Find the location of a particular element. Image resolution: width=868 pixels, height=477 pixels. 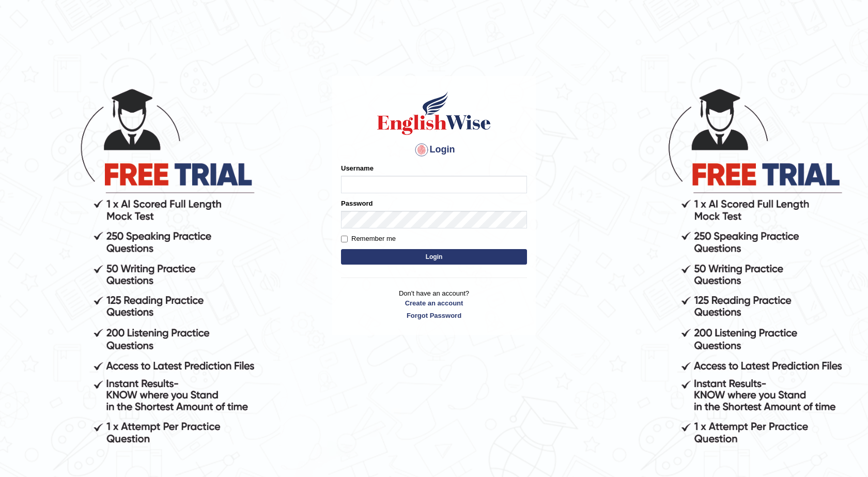

label: Remember me is located at coordinates (369, 238).